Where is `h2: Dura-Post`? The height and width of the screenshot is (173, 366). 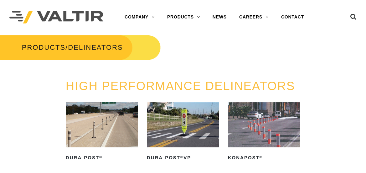
h2: Dura-Post is located at coordinates (102, 158).